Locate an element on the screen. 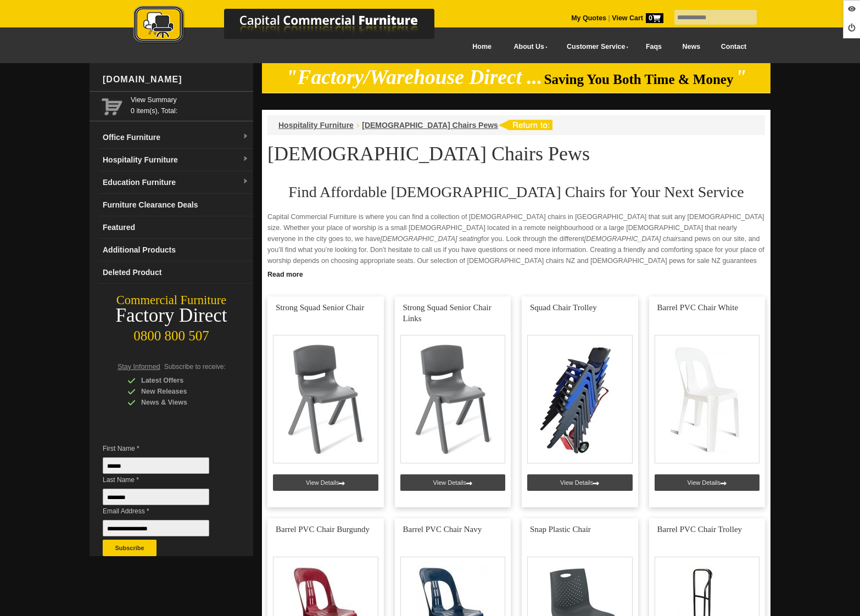 The image size is (860, 616). a: Capital Commercial Furniture Logo is located at coordinates (295, 27).